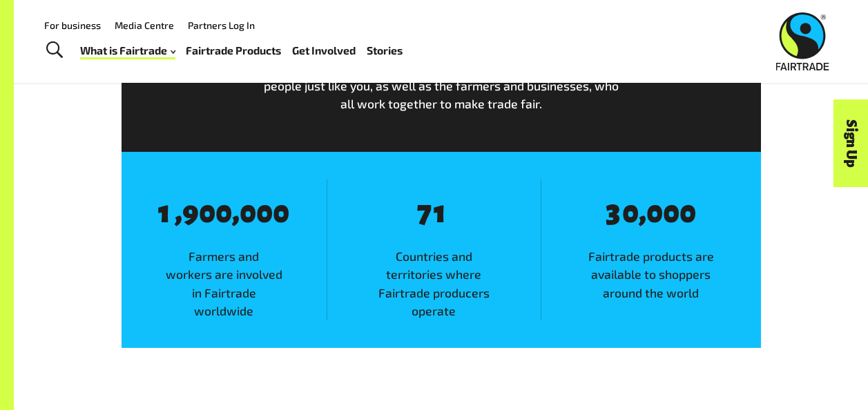 Image resolution: width=868 pixels, height=410 pixels. I want to click on a: What is Fairtrade, so click(128, 51).